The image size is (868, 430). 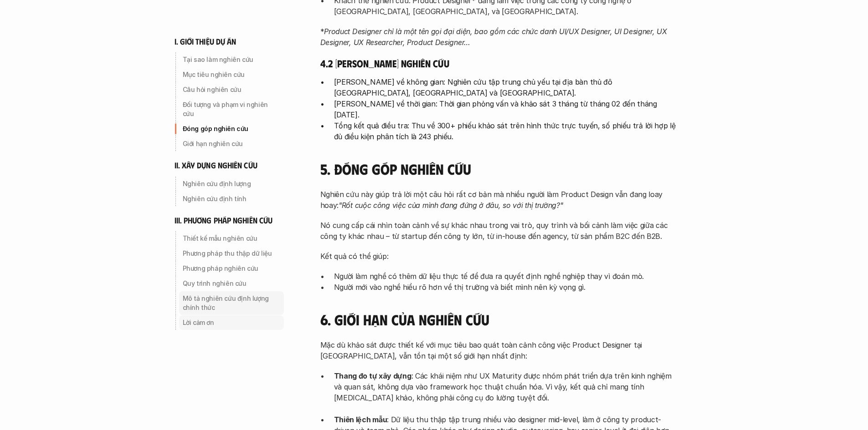 What do you see at coordinates (216, 165) in the screenshot?
I see `h6: ii. xây dựng nghiên cứu` at bounding box center [216, 165].